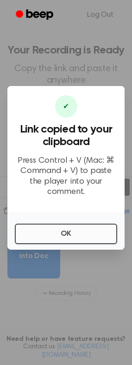 This screenshot has width=132, height=365. I want to click on h3: Link copied to your clipboard, so click(66, 136).